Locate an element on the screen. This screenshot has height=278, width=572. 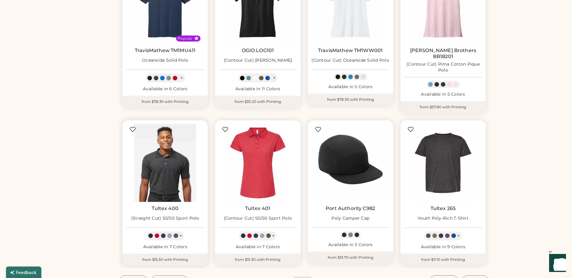
div: (Contour Cut) Pima Cotton Pique Polo is located at coordinates (443, 67).